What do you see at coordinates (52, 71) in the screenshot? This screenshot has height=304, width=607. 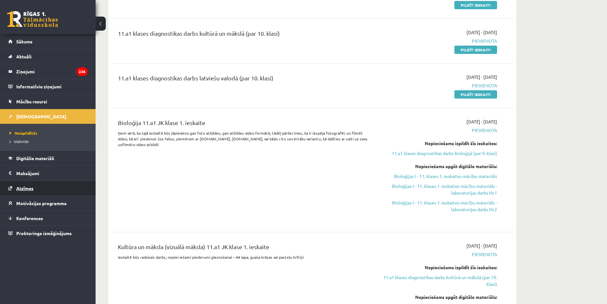 I see `legend: Ziņojumi` at bounding box center [52, 71].